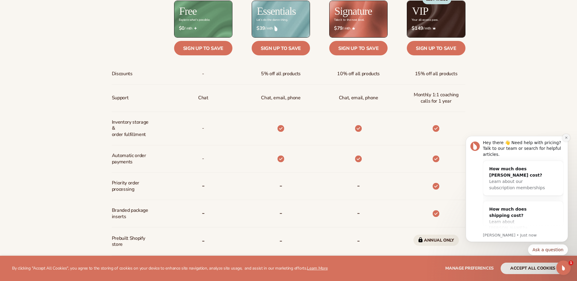 This screenshot has height=281, width=577. Describe the element at coordinates (170, 268) in the screenshot. I see `p: By clicking "Accept All Cookies", you agree to the storing of cookies on your device to enhance s...` at that location.